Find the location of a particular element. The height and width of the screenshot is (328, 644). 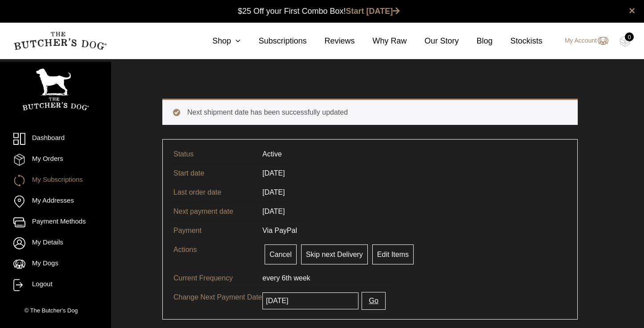

a: My Details is located at coordinates (56, 243).